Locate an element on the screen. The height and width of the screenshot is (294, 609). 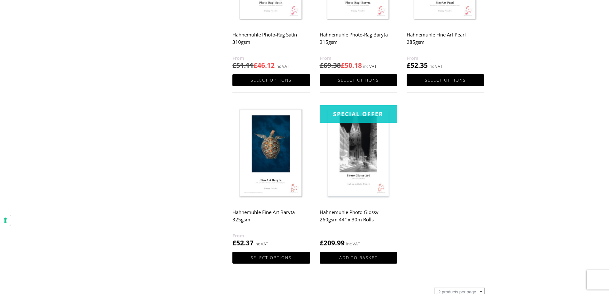
img: Hahnemuhle Fine Art Baryta 325gsm is located at coordinates (271, 153).